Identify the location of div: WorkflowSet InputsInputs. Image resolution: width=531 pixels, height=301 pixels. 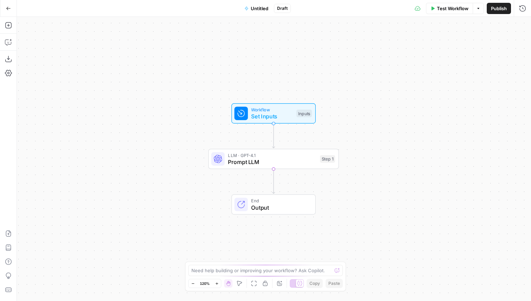
(274, 113).